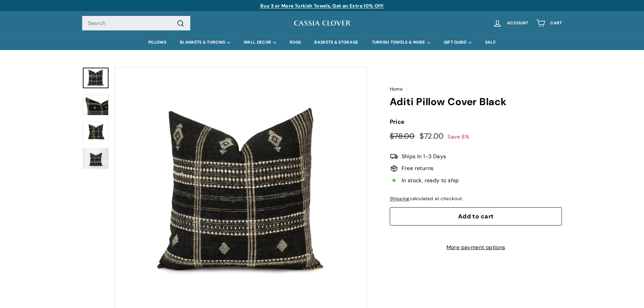  Describe the element at coordinates (549, 23) in the screenshot. I see `a: Cart` at that location.